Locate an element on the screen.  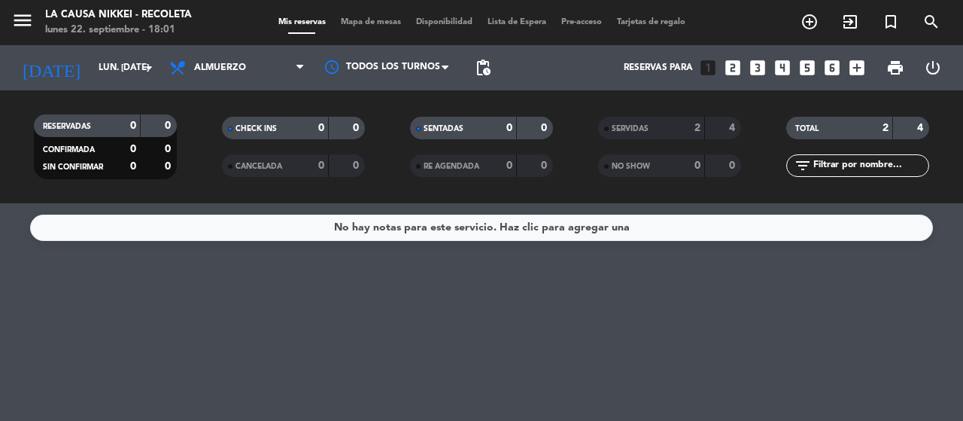
i: looks_4 is located at coordinates (783, 68).